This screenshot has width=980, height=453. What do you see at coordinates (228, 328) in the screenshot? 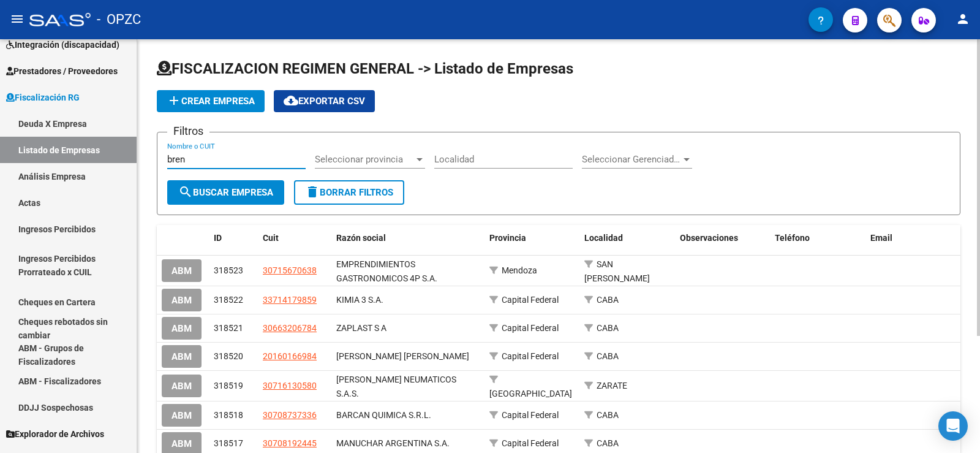
I see `span: 318521` at bounding box center [228, 328].